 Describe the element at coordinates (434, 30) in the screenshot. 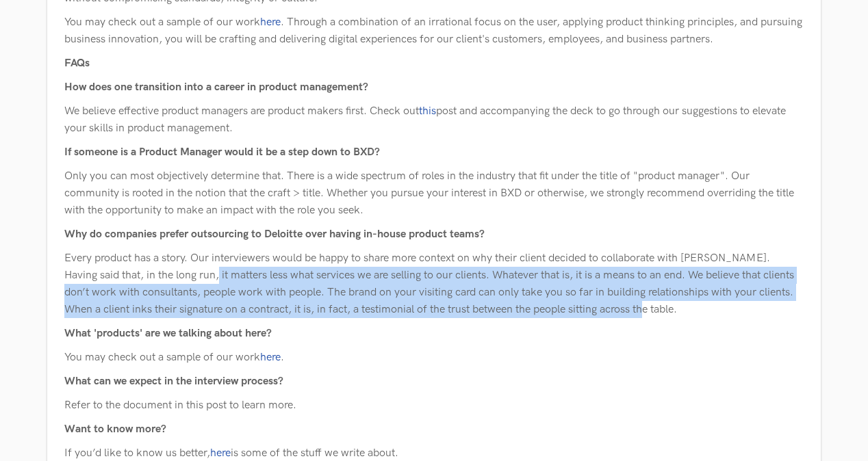

I see `p: You may check out a sample of our work . Through a combination of an irrational focus on the user...` at that location.